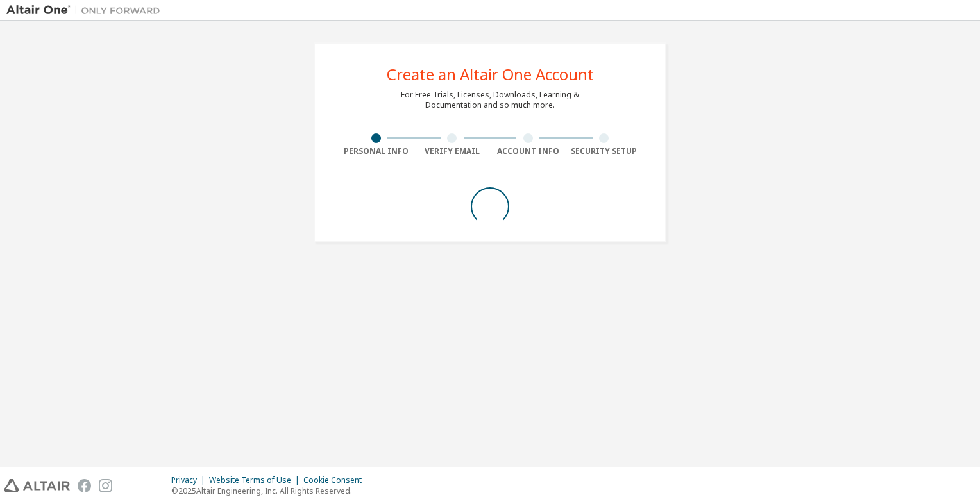  Describe the element at coordinates (84, 485) in the screenshot. I see `img: facebook.svg` at that location.